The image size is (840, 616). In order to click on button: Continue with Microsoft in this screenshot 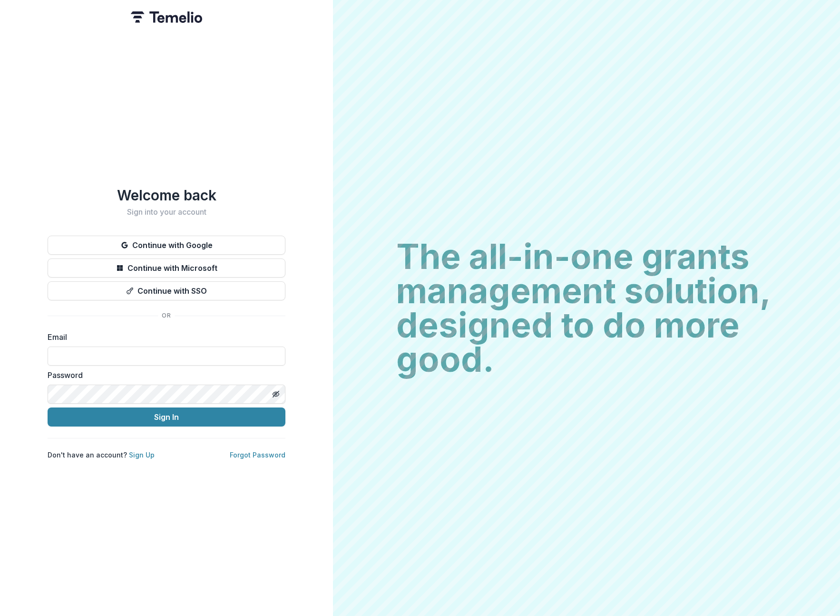, I will do `click(166, 268)`.